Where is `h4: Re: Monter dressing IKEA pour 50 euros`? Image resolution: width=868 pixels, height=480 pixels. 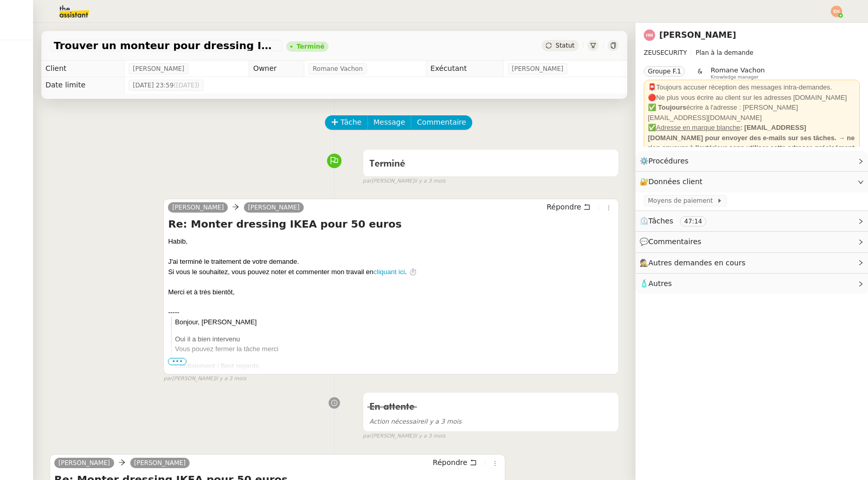 h4: Re: Monter dressing IKEA pour 50 euros is located at coordinates (391, 224).